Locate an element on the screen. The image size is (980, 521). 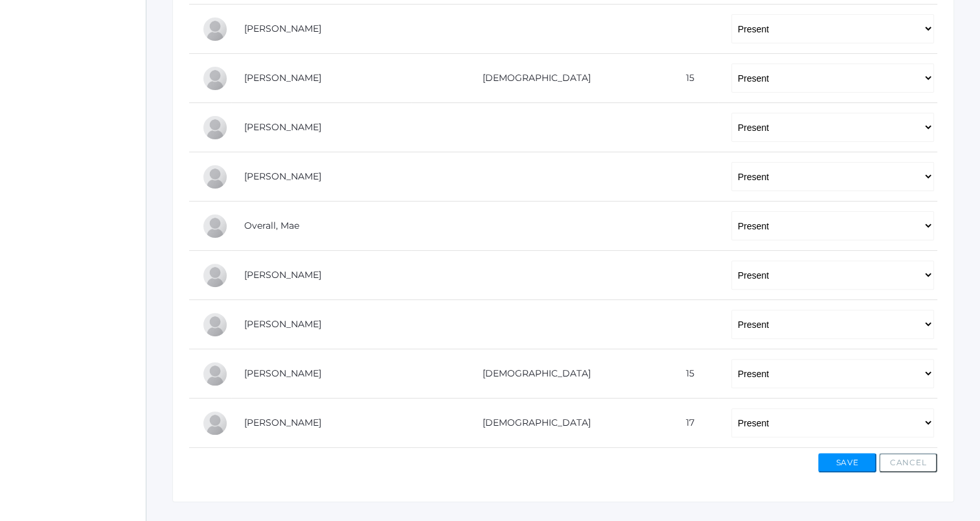
div: Wyatt Hill is located at coordinates (215, 29).